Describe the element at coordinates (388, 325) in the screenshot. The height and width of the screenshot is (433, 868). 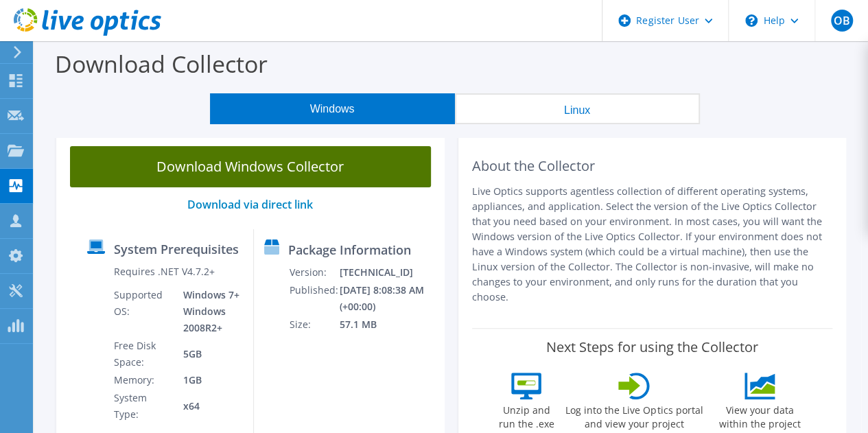
I see `td: 57.1 MB` at that location.